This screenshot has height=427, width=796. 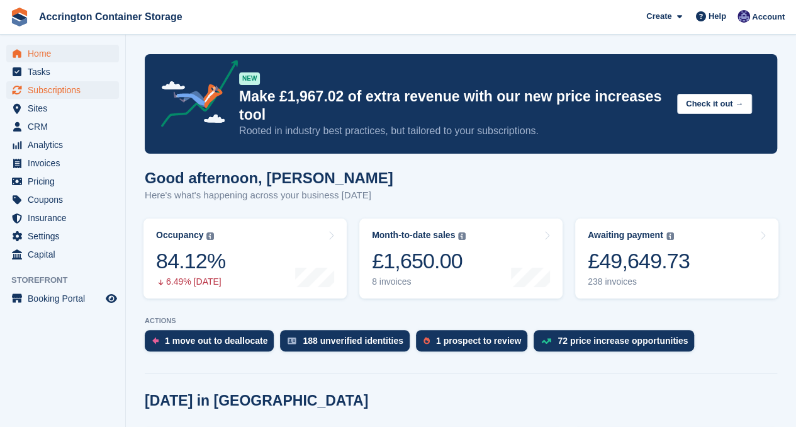 I want to click on div: Occupancy, so click(x=179, y=235).